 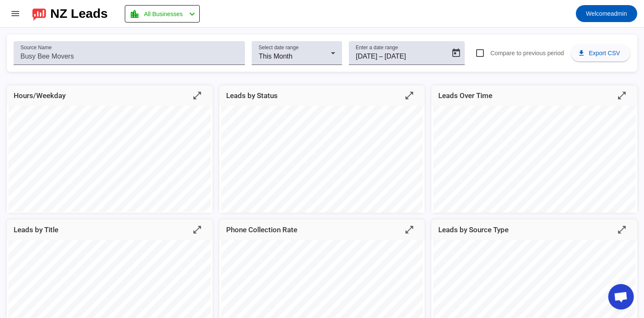 What do you see at coordinates (35, 48) in the screenshot?
I see `mat-label: Source Name` at bounding box center [35, 48].